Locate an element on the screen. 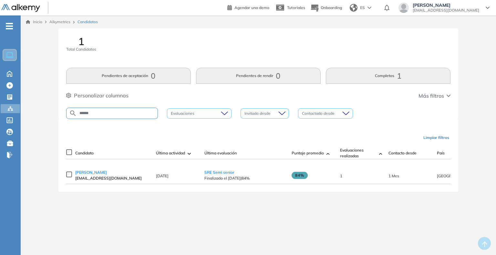  span: ES is located at coordinates (362, 8).